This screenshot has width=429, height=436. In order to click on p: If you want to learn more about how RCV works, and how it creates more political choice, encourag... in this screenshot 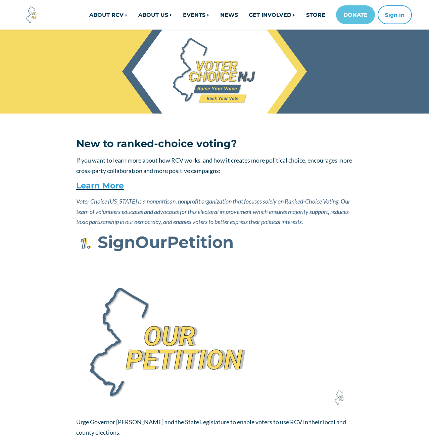, I will do `click(214, 165)`.